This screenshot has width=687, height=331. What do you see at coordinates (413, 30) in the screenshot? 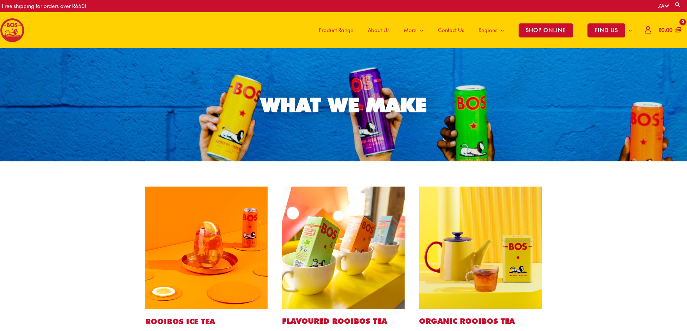
I see `a: More` at bounding box center [413, 30].